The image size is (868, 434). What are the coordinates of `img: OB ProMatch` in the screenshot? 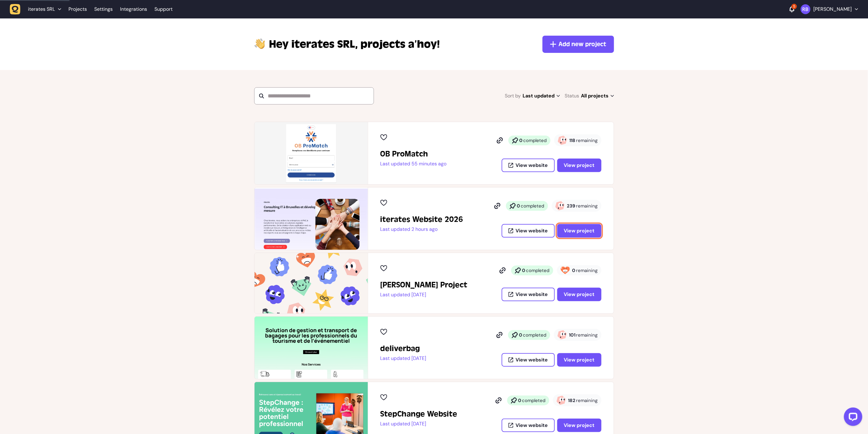 It's located at (312, 153).